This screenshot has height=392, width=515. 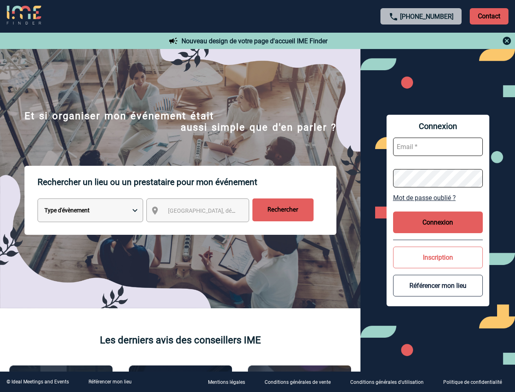 What do you see at coordinates (387, 382) in the screenshot?
I see `p: Conditions générales d'utilisation` at bounding box center [387, 382].